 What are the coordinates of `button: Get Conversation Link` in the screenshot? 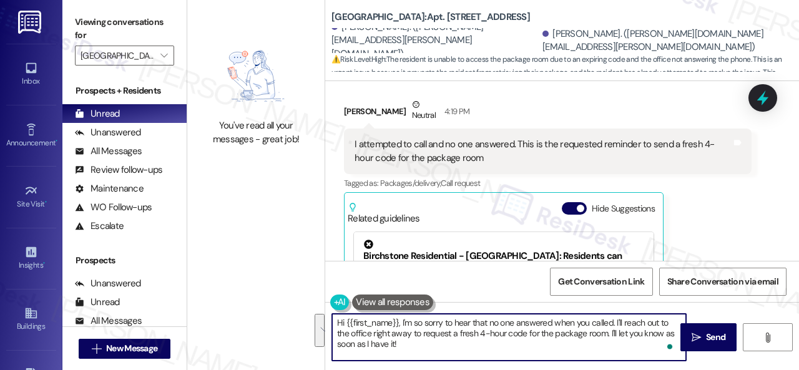 It's located at (601, 282).